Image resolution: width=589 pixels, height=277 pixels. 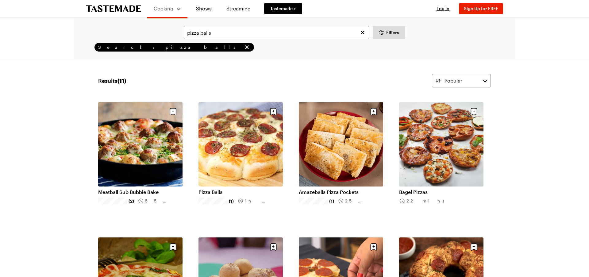 I want to click on button: Popular, so click(x=461, y=81).